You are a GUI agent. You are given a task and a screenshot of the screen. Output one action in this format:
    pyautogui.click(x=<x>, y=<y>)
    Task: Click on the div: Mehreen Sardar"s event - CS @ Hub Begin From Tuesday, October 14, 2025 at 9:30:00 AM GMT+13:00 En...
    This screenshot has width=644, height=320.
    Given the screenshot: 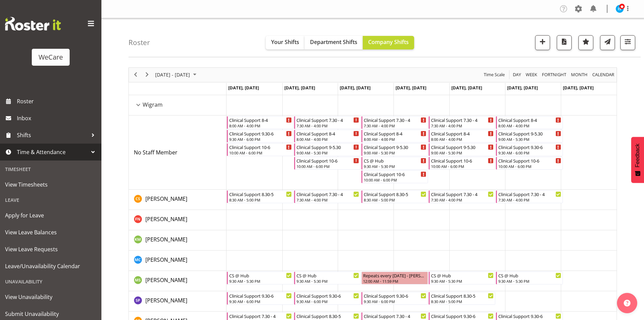 What is the action you would take?
    pyautogui.click(x=328, y=278)
    